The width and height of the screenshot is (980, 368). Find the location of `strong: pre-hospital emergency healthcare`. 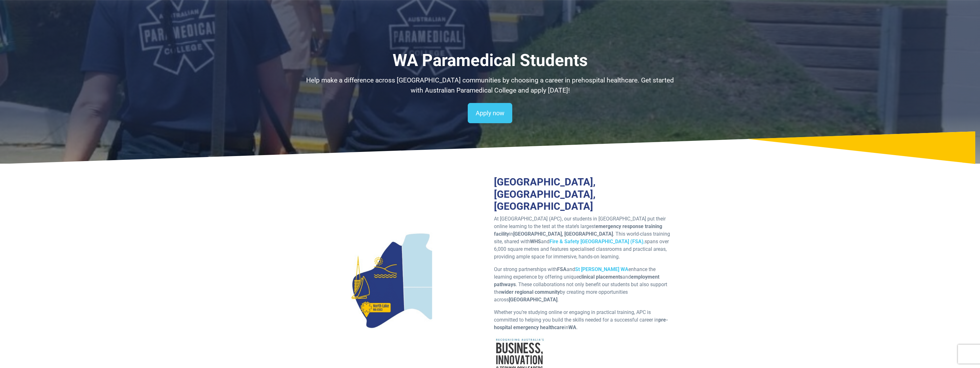

strong: pre-hospital emergency healthcare is located at coordinates (581, 323).